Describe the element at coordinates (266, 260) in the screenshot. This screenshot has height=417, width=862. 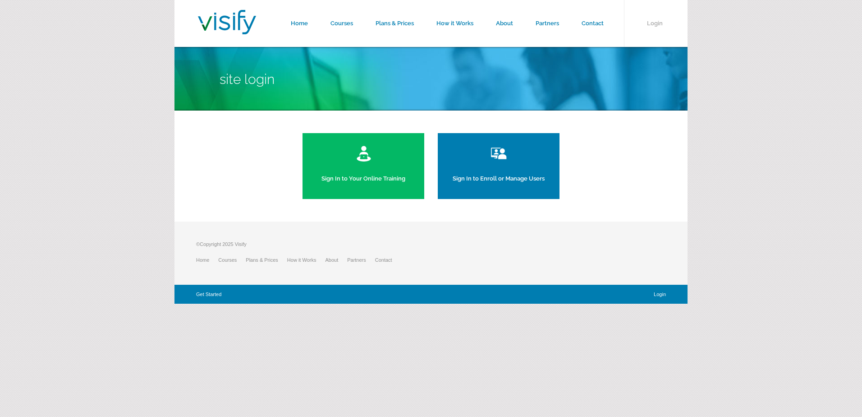
I see `a: Plans & Prices` at that location.